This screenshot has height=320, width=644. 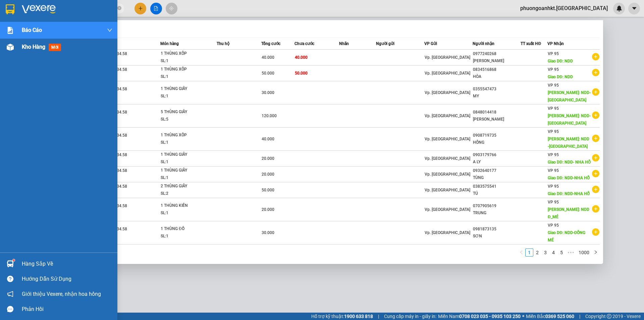 What do you see at coordinates (556, 43) in the screenshot?
I see `span: VP Nhận` at bounding box center [556, 43].